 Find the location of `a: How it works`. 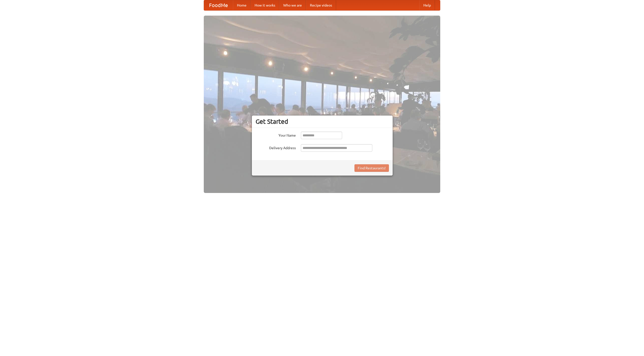

a: How it works is located at coordinates (265, 5).